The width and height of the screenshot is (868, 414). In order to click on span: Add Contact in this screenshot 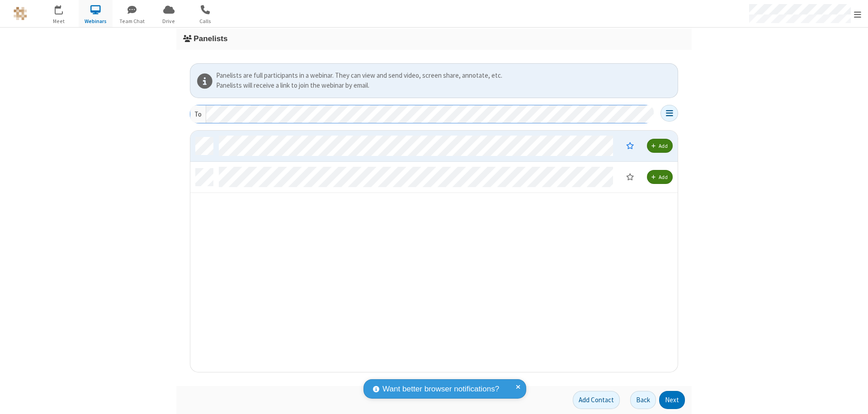, I will do `click(597, 400)`.